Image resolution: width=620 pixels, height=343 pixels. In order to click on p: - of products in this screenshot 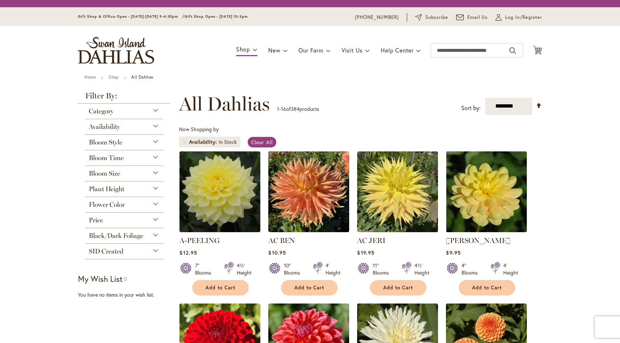, I will do `click(298, 109)`.